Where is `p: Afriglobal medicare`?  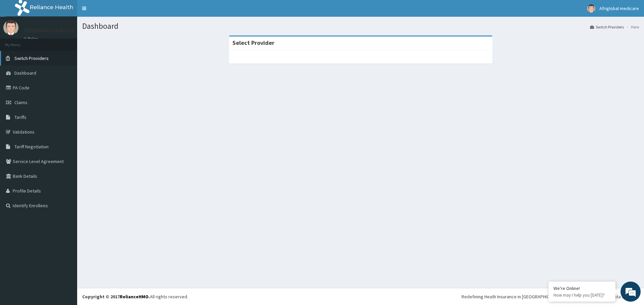
p: Afriglobal medicare is located at coordinates (49, 30).